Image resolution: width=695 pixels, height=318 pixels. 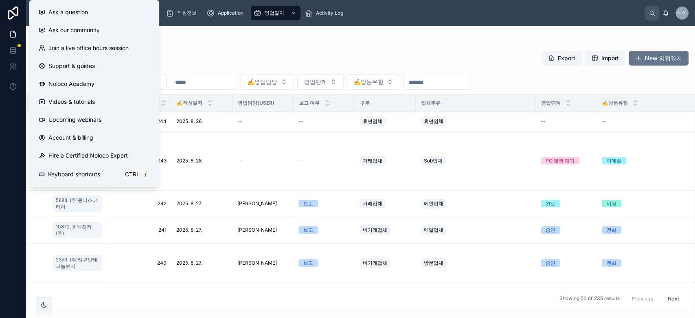 I want to click on span: 구분, so click(x=365, y=103).